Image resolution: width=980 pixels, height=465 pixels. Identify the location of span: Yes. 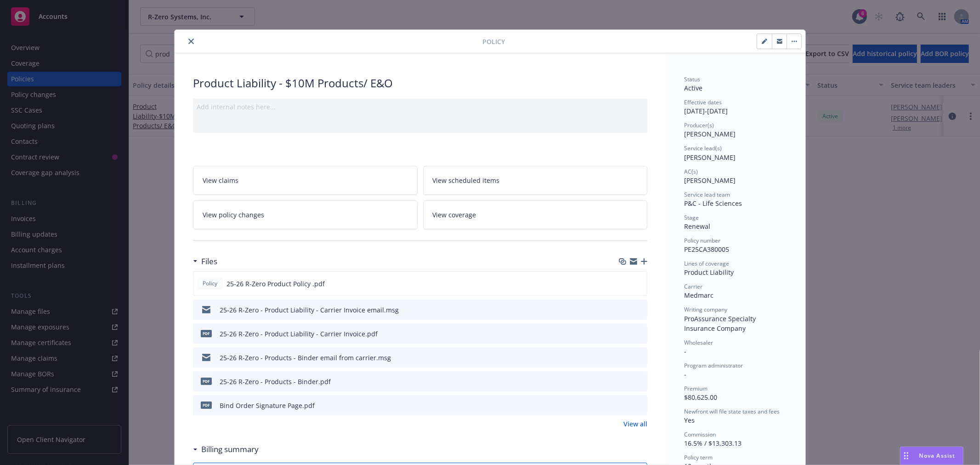
(689, 420).